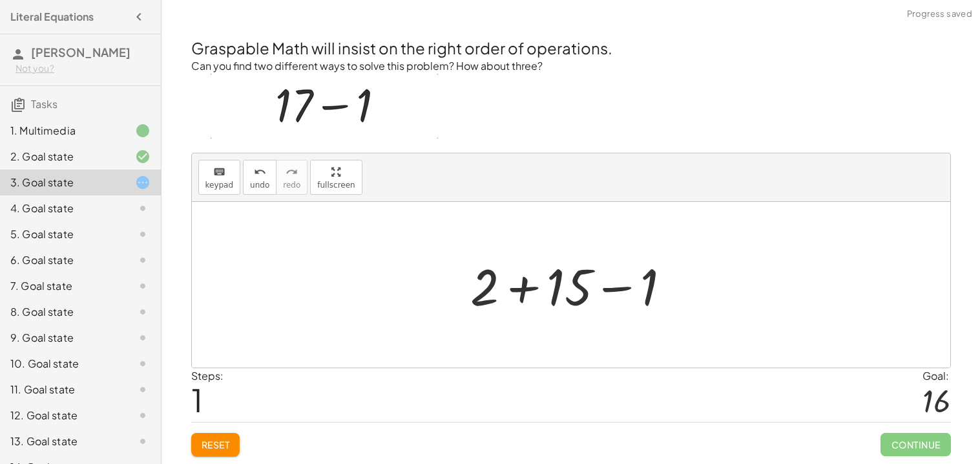 Image resolution: width=980 pixels, height=464 pixels. Describe the element at coordinates (62, 415) in the screenshot. I see `div: 12. Goal state` at that location.